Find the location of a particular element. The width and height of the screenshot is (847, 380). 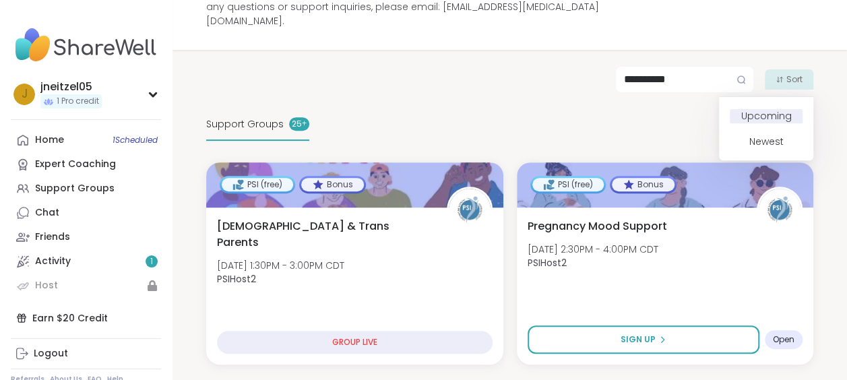

a: Host is located at coordinates (86, 286).